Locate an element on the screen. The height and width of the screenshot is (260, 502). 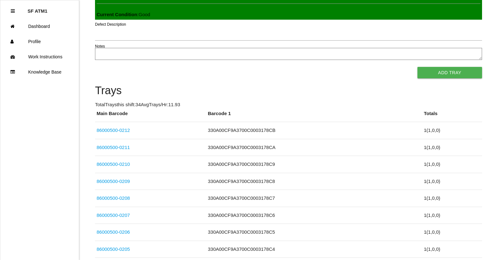
td: 330A00CF9A3700C0003178C8 is located at coordinates (314, 181).